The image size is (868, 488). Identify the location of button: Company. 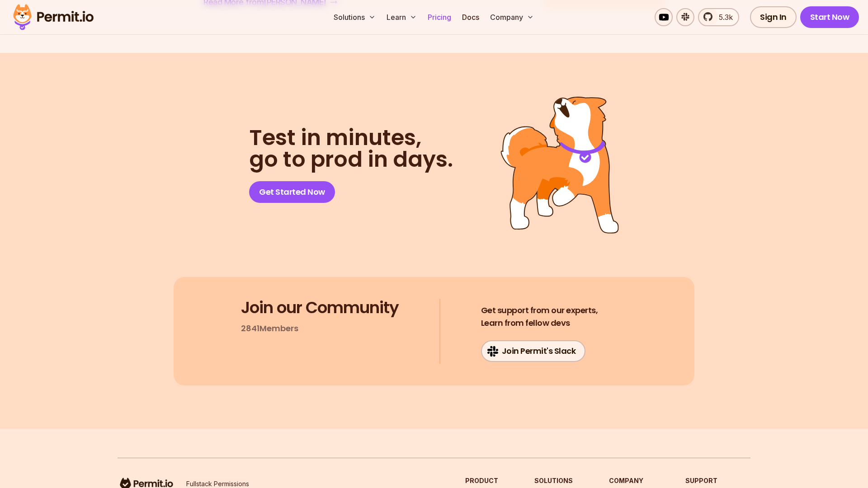
(512, 17).